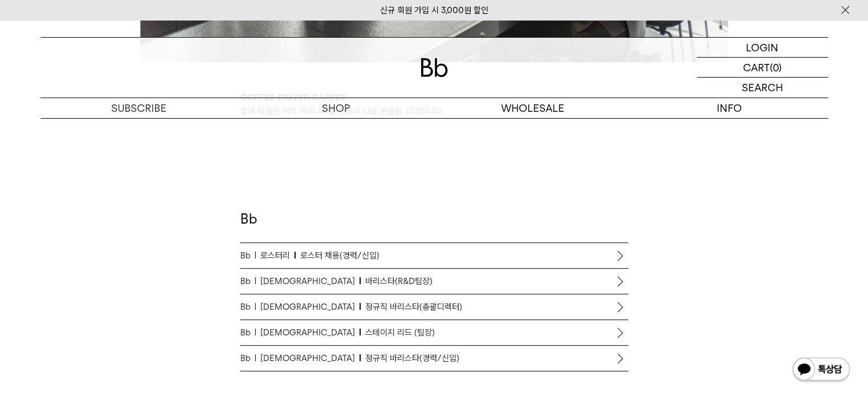 The width and height of the screenshot is (868, 401). Describe the element at coordinates (434, 67) in the screenshot. I see `img: 로고` at that location.